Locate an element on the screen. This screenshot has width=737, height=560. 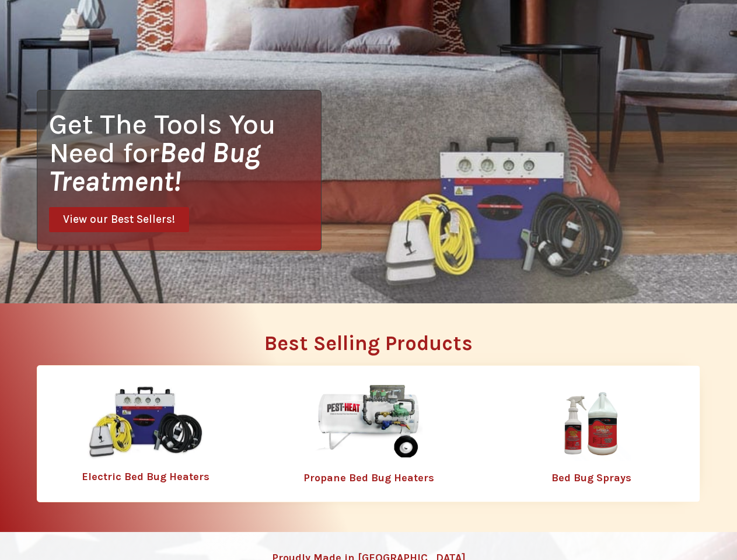
a: Propane Bed Bug Heaters is located at coordinates (369, 477).